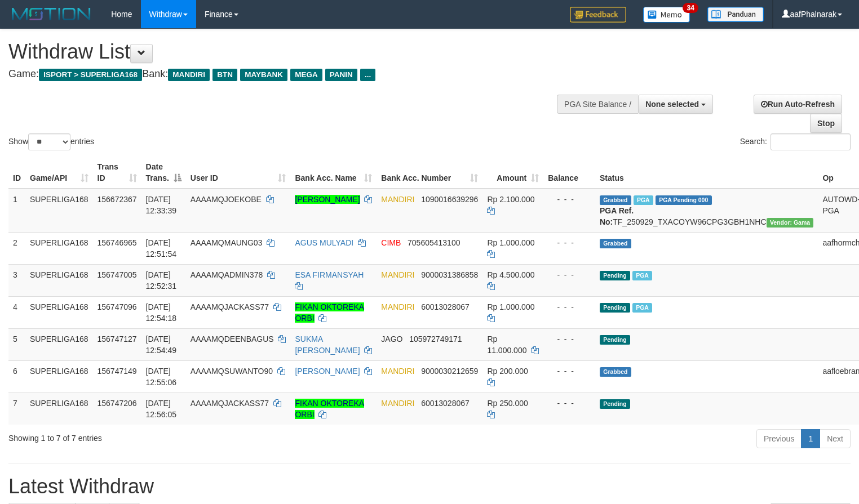 The image size is (859, 504). What do you see at coordinates (429, 487) in the screenshot?
I see `h1: Latest Withdraw` at bounding box center [429, 487].